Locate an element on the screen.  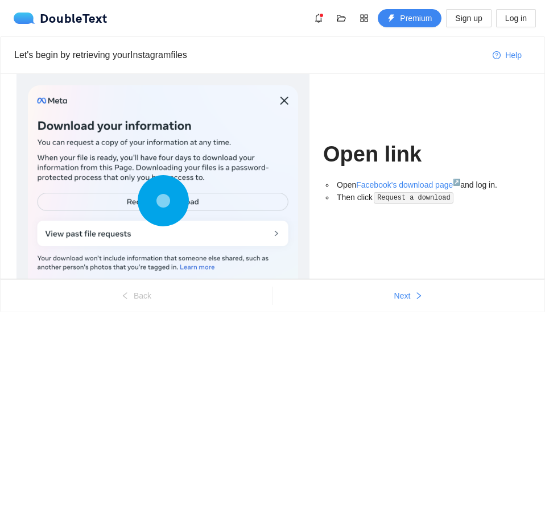
span: question-circle is located at coordinates (496, 56).